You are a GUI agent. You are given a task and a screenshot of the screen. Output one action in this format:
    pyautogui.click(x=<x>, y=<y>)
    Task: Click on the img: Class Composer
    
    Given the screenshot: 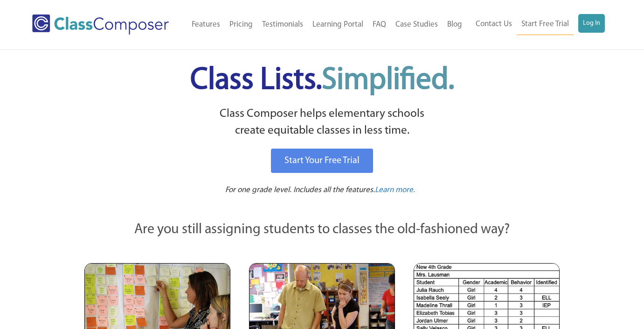 What is the action you would take?
    pyautogui.click(x=100, y=24)
    